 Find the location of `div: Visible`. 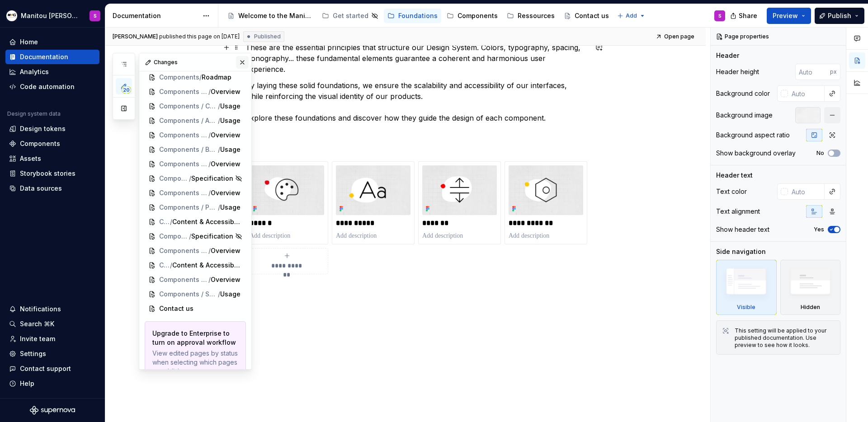

div: Visible is located at coordinates (746, 288).